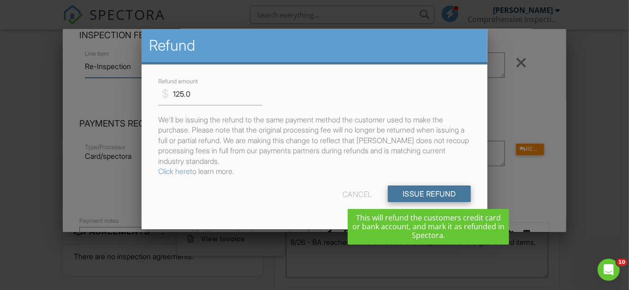  What do you see at coordinates (429, 194) in the screenshot?
I see `input: Issue Refund` at bounding box center [429, 194].